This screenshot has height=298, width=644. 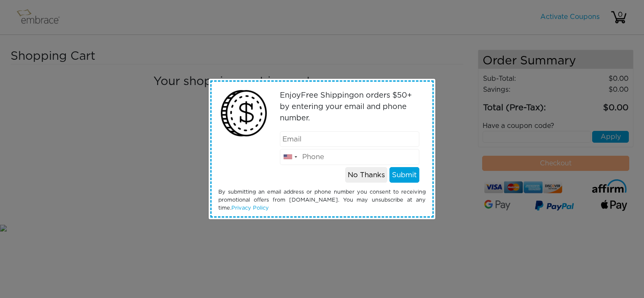 What do you see at coordinates (290, 157) in the screenshot?
I see `div: United States: +1` at bounding box center [290, 157].